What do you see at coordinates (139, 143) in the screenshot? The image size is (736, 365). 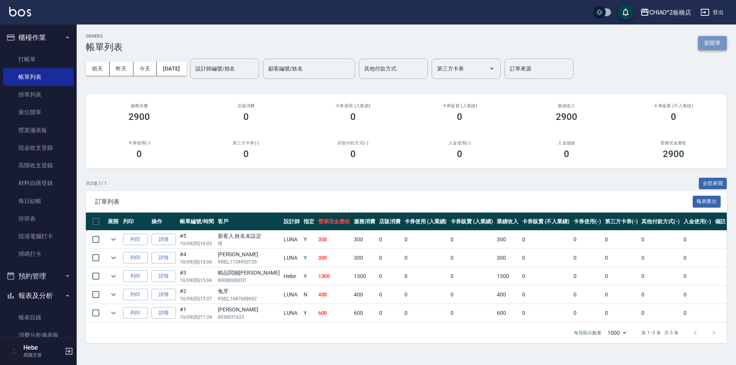 I see `h2: 卡券使用(-)` at bounding box center [139, 143].